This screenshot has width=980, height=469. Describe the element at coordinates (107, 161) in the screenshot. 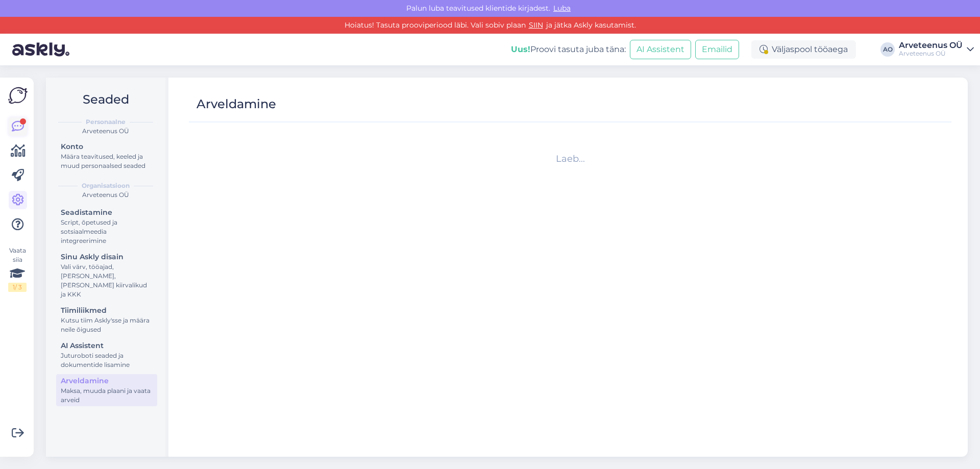

I see `div: Määra teavitused, keeled ja muud personaalsed seaded` at that location.